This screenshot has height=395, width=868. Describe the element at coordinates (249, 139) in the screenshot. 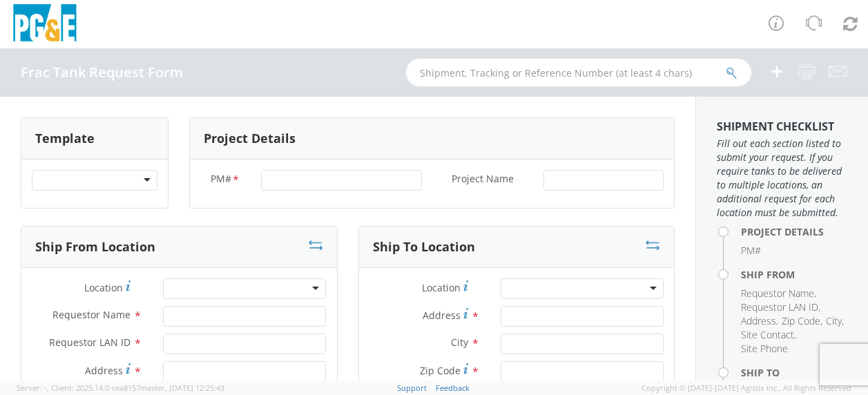

I see `h3: Project Details` at that location.